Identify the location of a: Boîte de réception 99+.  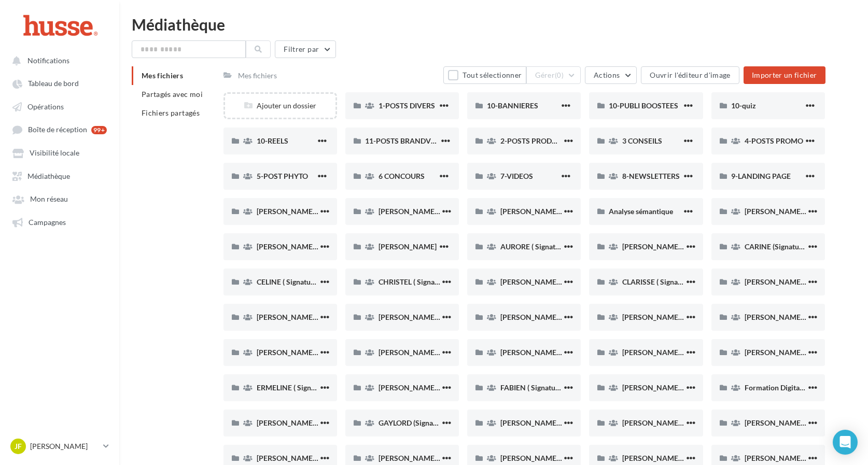
(59, 129).